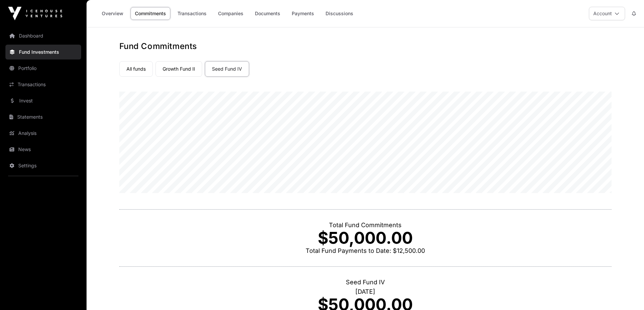 Image resolution: width=644 pixels, height=310 pixels. What do you see at coordinates (136, 69) in the screenshot?
I see `a: All funds` at bounding box center [136, 69].